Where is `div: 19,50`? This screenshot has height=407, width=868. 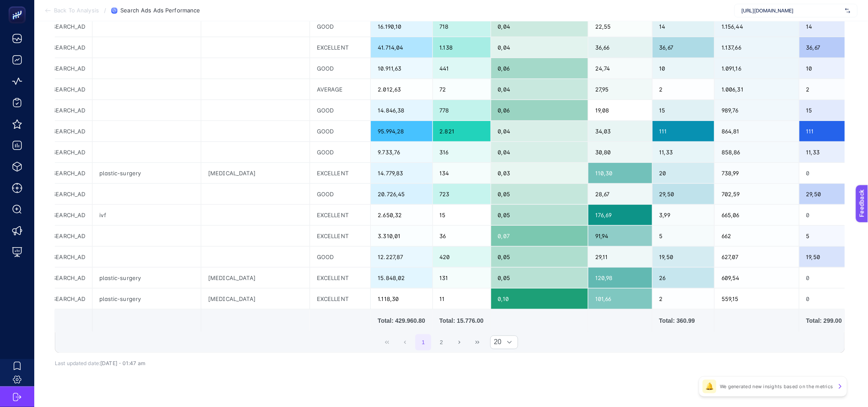
div: 19,50 is located at coordinates (683, 257).